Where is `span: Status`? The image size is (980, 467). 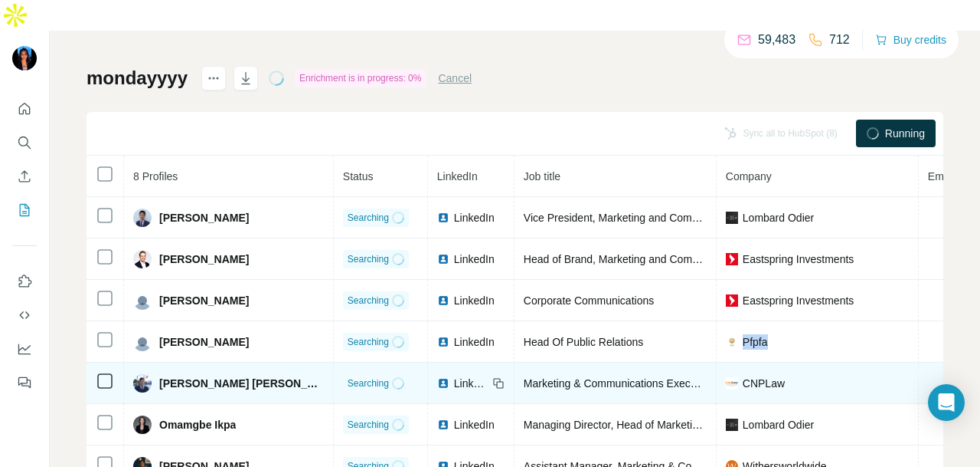
span: Status is located at coordinates (359, 176).